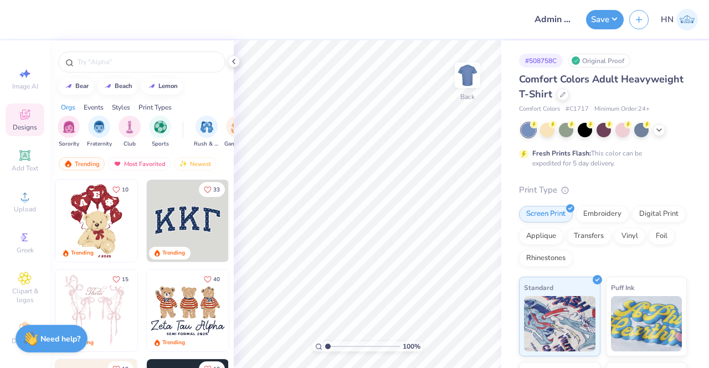 Image resolution: width=709 pixels, height=368 pixels. I want to click on div: Newest, so click(195, 164).